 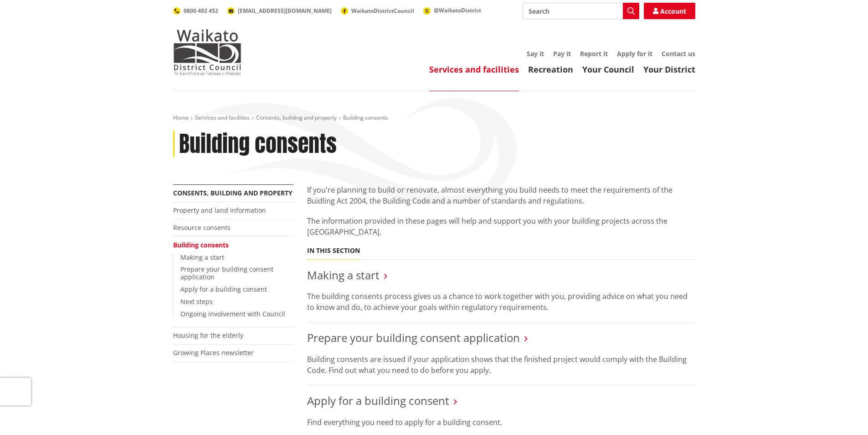 What do you see at coordinates (181, 117) in the screenshot?
I see `a: Home` at bounding box center [181, 117].